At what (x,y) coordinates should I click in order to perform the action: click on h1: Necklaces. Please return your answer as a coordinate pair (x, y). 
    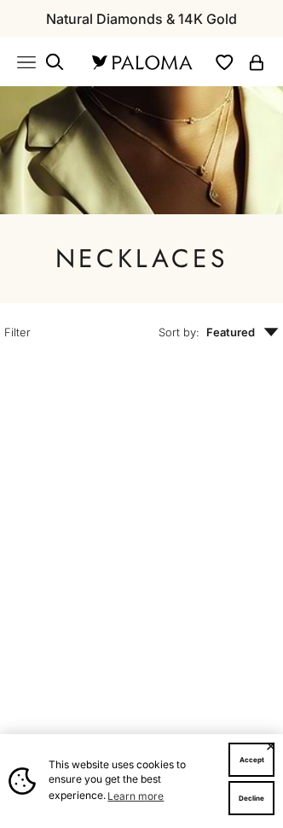
    Looking at the image, I should click on (142, 259).